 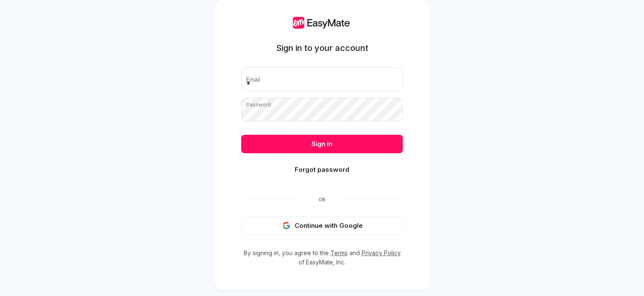 I want to click on h1: Sign in to your account, so click(x=322, y=48).